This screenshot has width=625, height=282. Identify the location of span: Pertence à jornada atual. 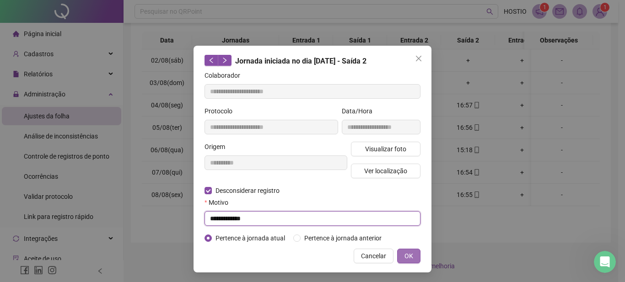
(250, 239).